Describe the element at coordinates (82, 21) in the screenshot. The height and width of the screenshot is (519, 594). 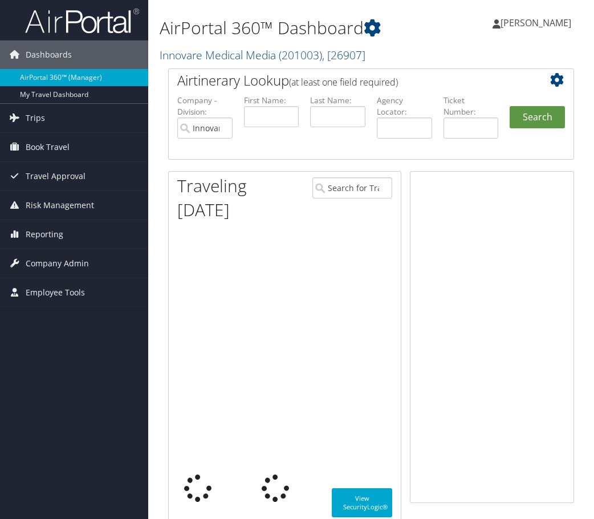
I see `img: airportal-logo.png` at that location.